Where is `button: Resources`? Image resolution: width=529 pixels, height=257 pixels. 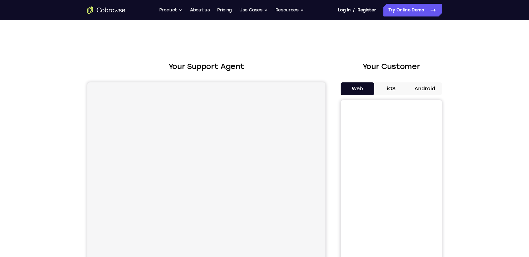
button: Resources is located at coordinates (290, 10).